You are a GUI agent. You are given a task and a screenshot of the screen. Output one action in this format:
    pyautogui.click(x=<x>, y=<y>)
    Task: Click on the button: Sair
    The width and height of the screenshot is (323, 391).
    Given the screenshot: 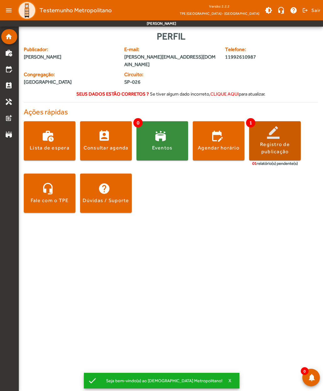 What is the action you would take?
    pyautogui.click(x=311, y=10)
    